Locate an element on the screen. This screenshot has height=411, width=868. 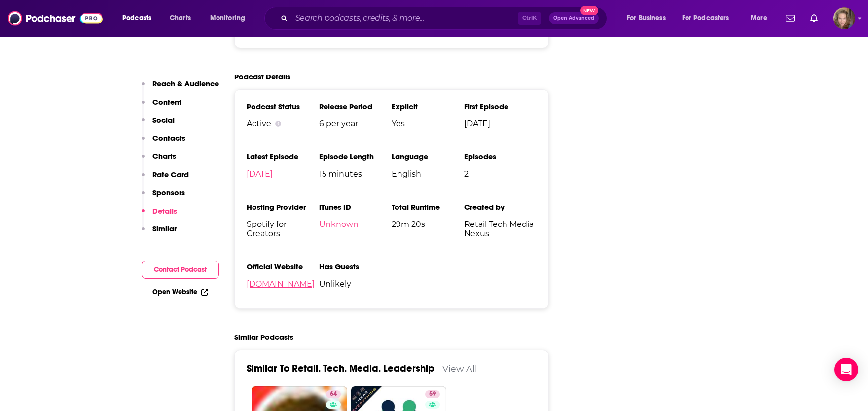
span: More is located at coordinates (759, 18).